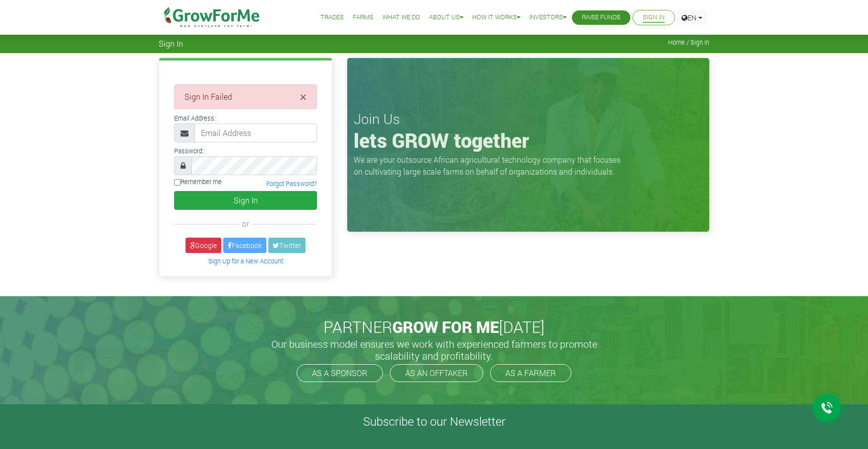 This screenshot has height=449, width=868. I want to click on a: AS AN OFFTAKER, so click(436, 373).